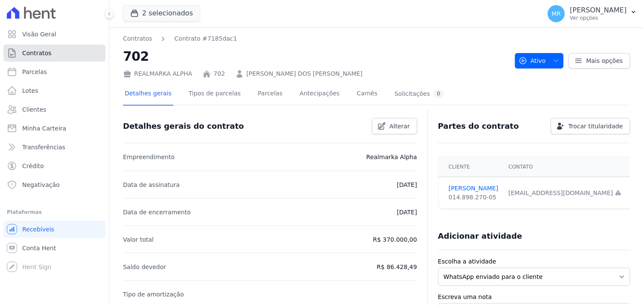 This screenshot has height=305, width=644. Describe the element at coordinates (54, 34) in the screenshot. I see `a: Visão Geral` at that location.